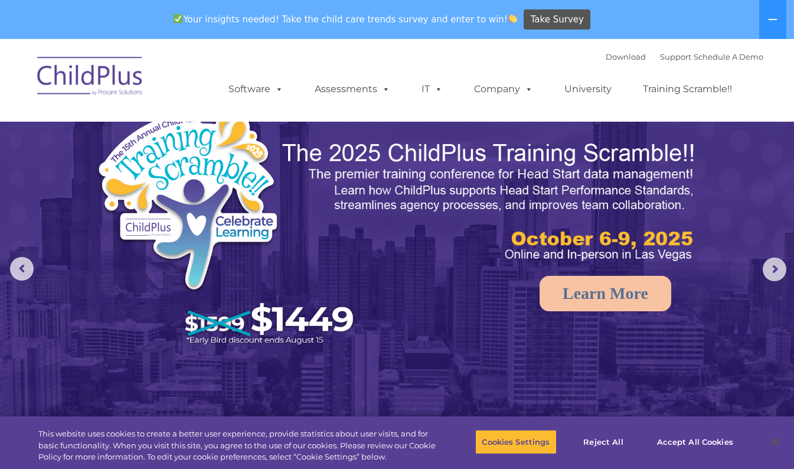 The width and height of the screenshot is (794, 469). Describe the element at coordinates (90, 78) in the screenshot. I see `img: ChildPlus by Procare Solutions` at that location.